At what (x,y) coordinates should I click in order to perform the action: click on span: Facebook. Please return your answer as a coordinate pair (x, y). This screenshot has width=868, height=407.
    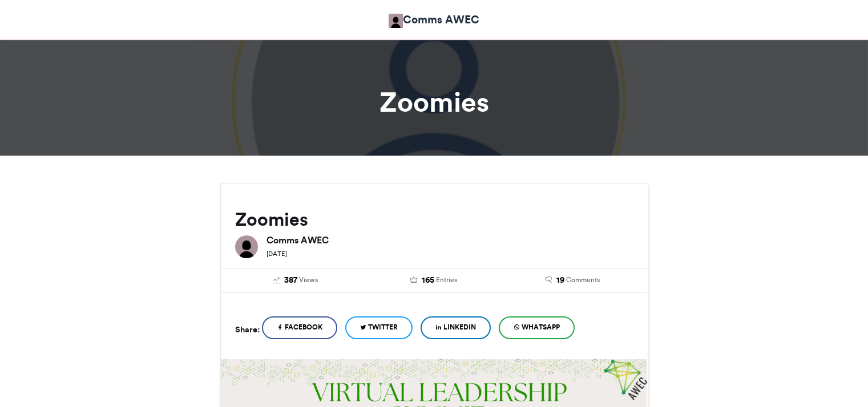
    Looking at the image, I should click on (304, 327).